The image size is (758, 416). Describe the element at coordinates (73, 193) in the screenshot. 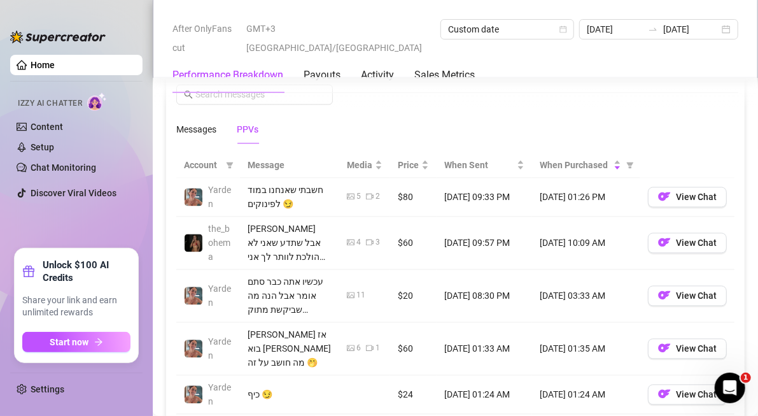

I see `a: Discover Viral Videos` at that location.